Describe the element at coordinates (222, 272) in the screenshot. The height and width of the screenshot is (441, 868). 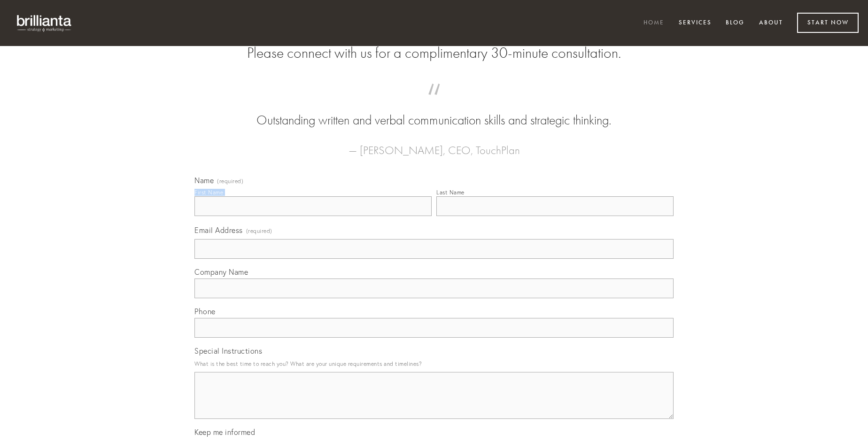
I see `span: Company Name` at that location.